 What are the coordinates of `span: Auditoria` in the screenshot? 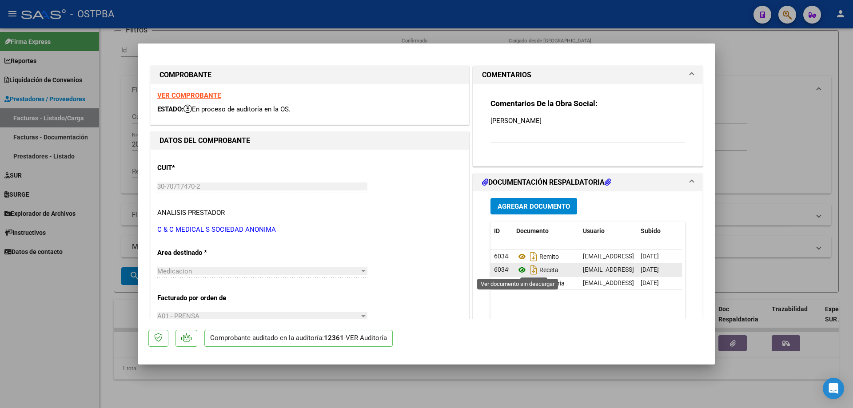 It's located at (540, 283).